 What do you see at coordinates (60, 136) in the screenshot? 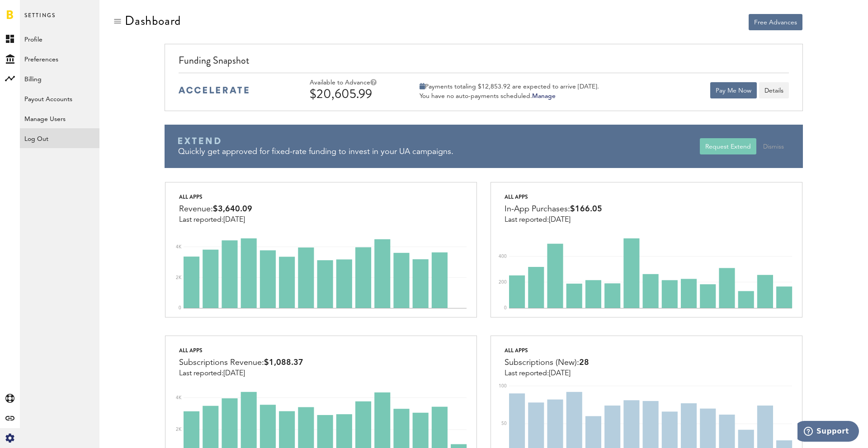
I see `div: Log Out` at bounding box center [60, 136].